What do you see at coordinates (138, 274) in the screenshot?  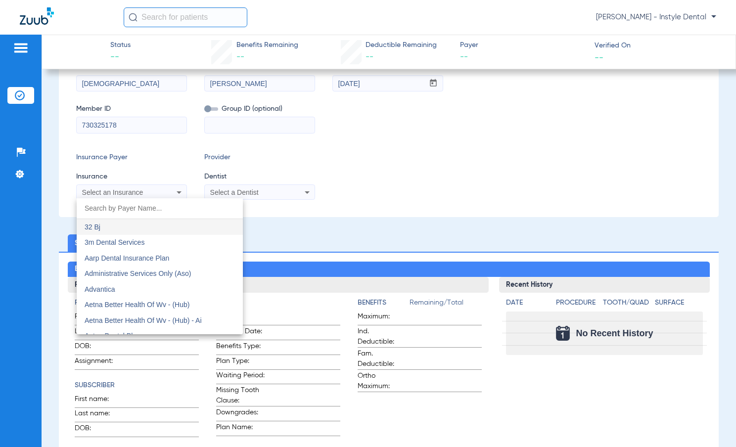 I see `span: Administrative Services Only (Aso)` at bounding box center [138, 274].